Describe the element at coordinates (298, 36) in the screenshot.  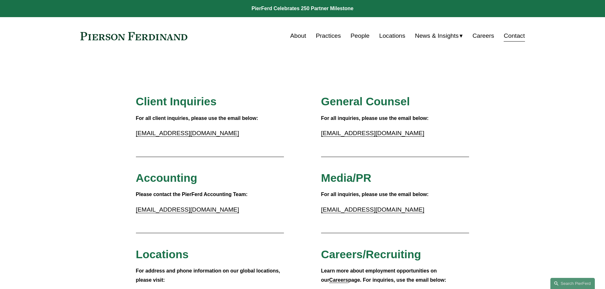
I see `a: About` at that location.